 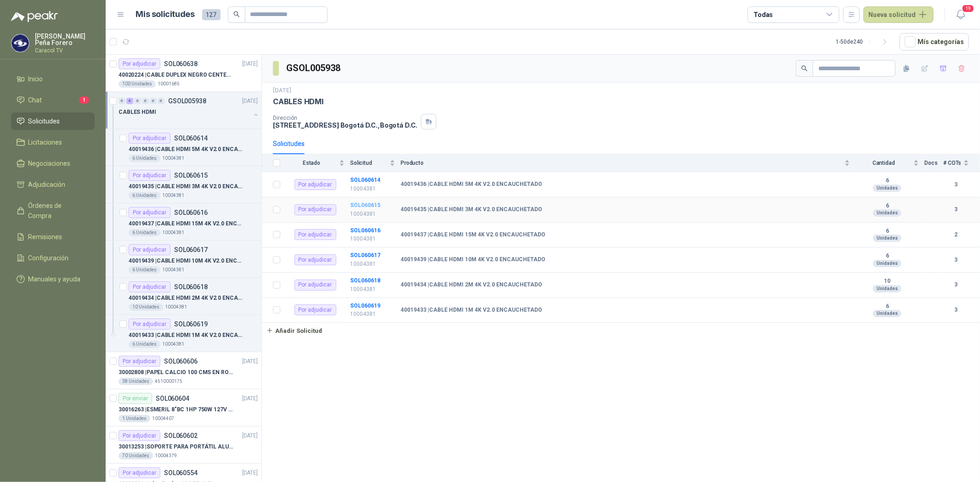 What do you see at coordinates (53, 164) in the screenshot?
I see `a: Negociaciones` at bounding box center [53, 164].